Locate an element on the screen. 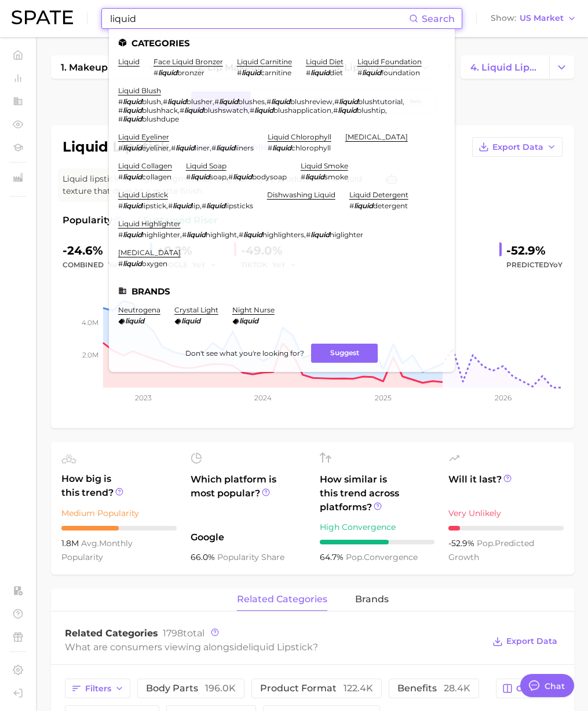 The height and width of the screenshot is (711, 588). span: diet is located at coordinates (336, 73).